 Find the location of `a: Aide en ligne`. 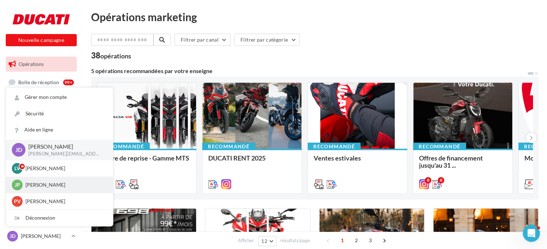

a: Aide en ligne is located at coordinates (59, 130).